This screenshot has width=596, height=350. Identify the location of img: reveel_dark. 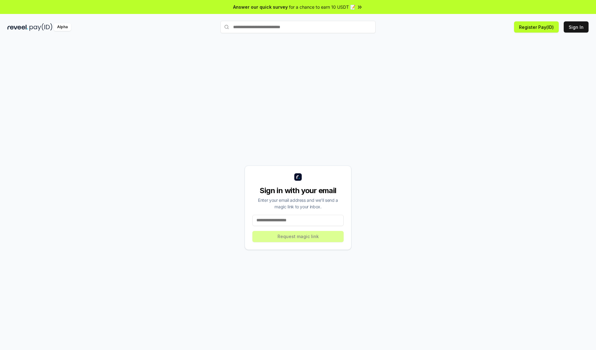
(18, 27).